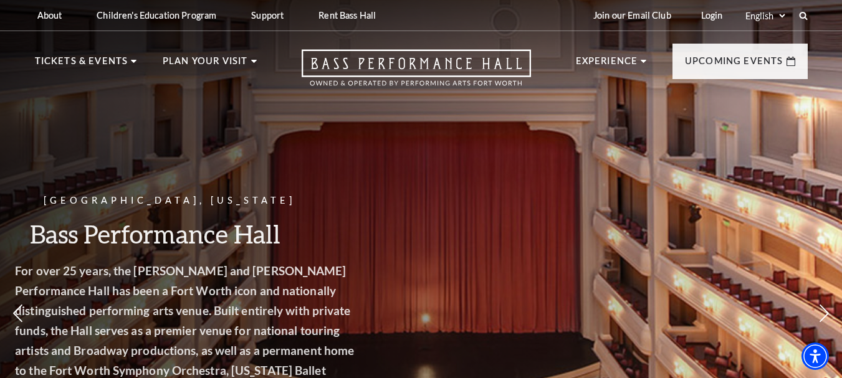 The width and height of the screenshot is (842, 378). What do you see at coordinates (347, 15) in the screenshot?
I see `p: Rent Bass Hall` at bounding box center [347, 15].